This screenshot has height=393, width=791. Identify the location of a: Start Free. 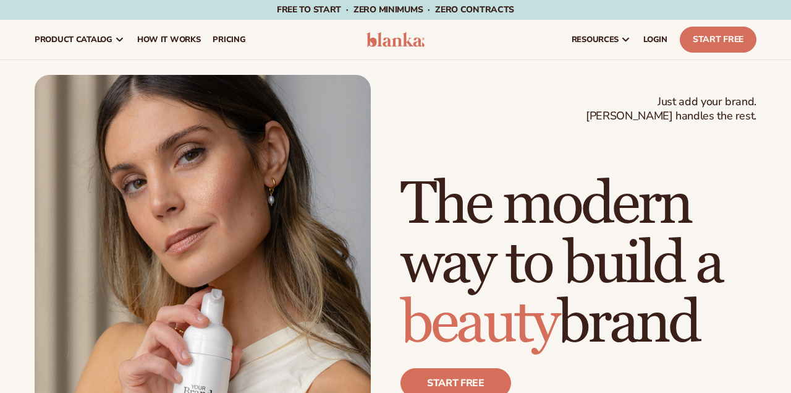
(718, 40).